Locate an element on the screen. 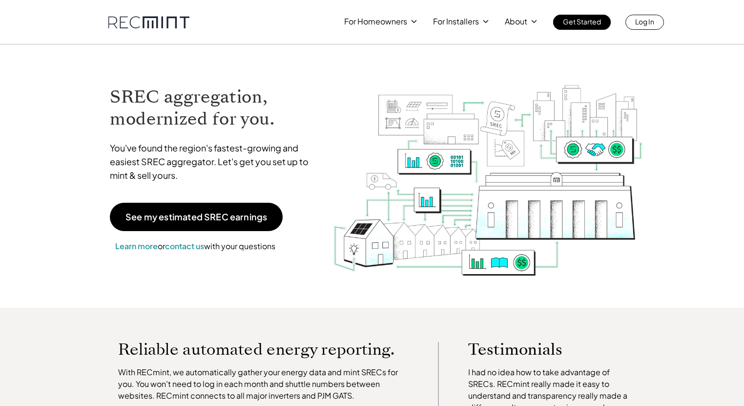 This screenshot has height=406, width=744. p: For Installers is located at coordinates (456, 21).